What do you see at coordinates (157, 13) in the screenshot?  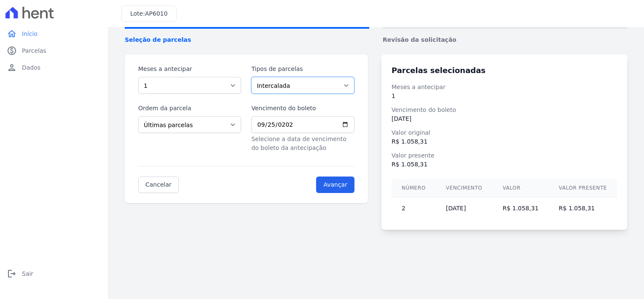 I see `span: AP6010` at bounding box center [157, 13].